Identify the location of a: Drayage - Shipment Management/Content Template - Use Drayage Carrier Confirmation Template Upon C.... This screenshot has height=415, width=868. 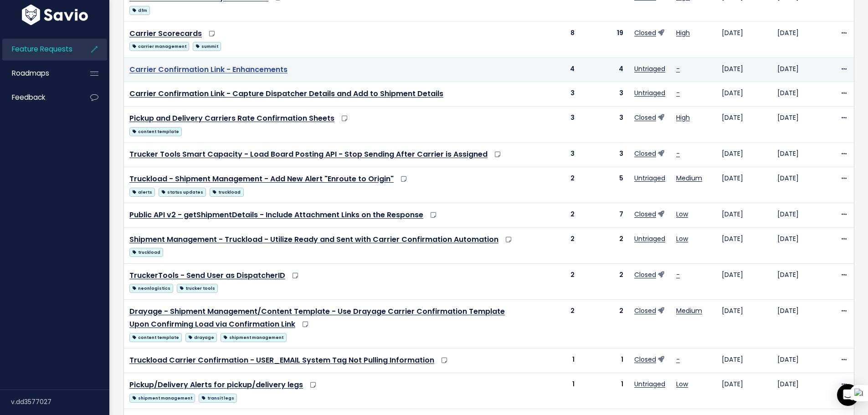
(317, 318).